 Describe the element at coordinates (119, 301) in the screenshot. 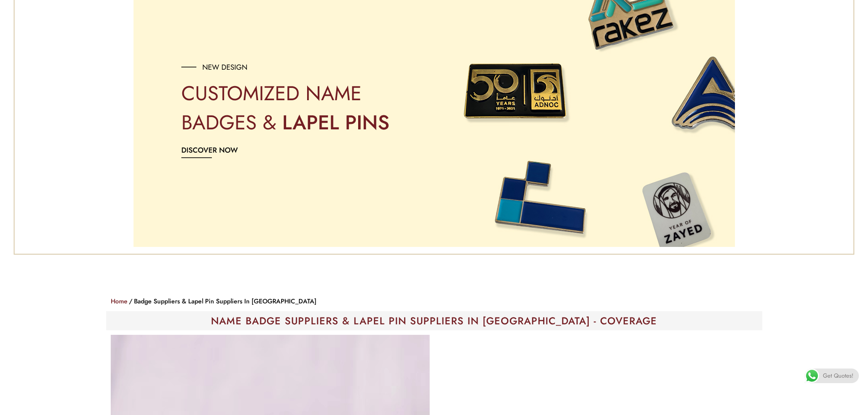

I see `a: Home` at that location.